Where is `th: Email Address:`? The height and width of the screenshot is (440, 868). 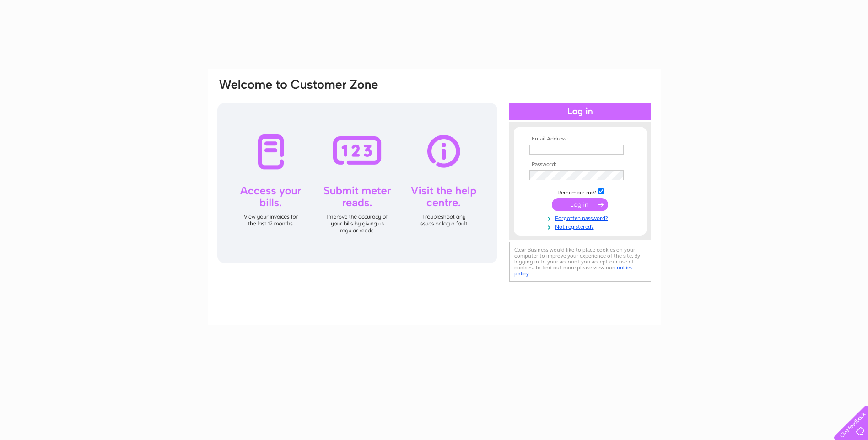 th: Email Address: is located at coordinates (580, 139).